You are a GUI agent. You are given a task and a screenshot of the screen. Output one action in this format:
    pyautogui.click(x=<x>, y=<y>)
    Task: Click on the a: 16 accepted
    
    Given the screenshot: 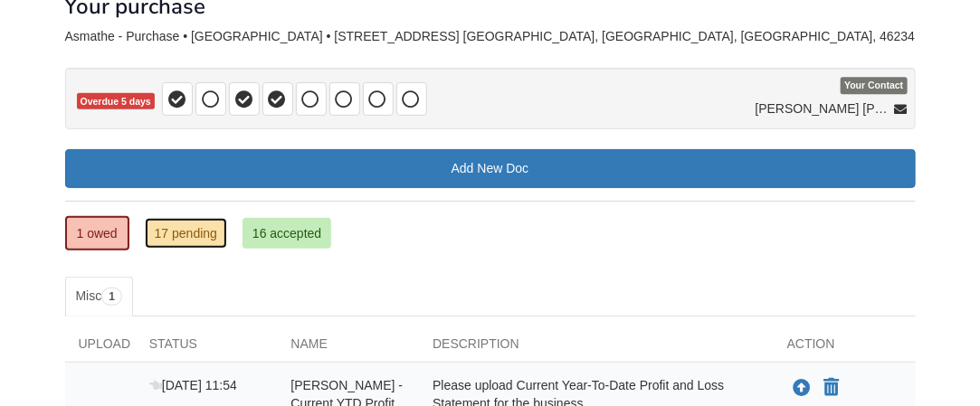 What is the action you would take?
    pyautogui.click(x=287, y=233)
    